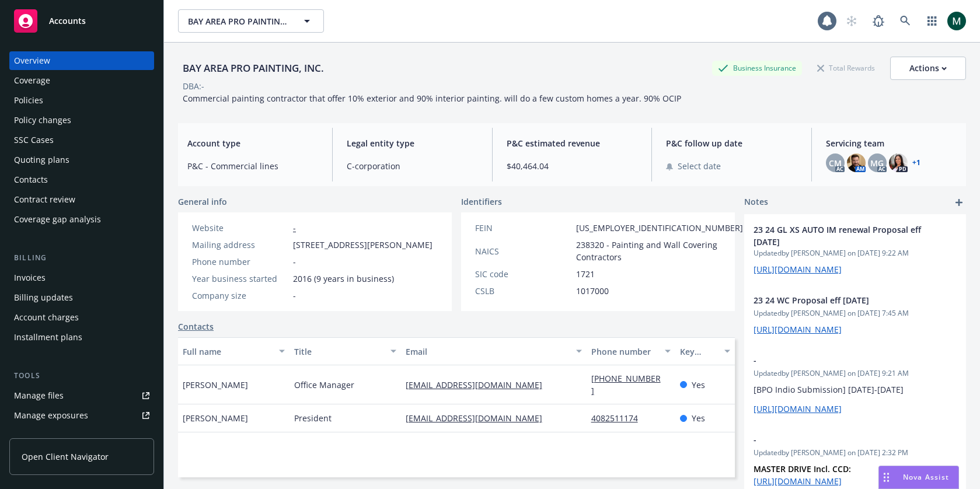  What do you see at coordinates (82, 317) in the screenshot?
I see `a: Account charges` at bounding box center [82, 317].